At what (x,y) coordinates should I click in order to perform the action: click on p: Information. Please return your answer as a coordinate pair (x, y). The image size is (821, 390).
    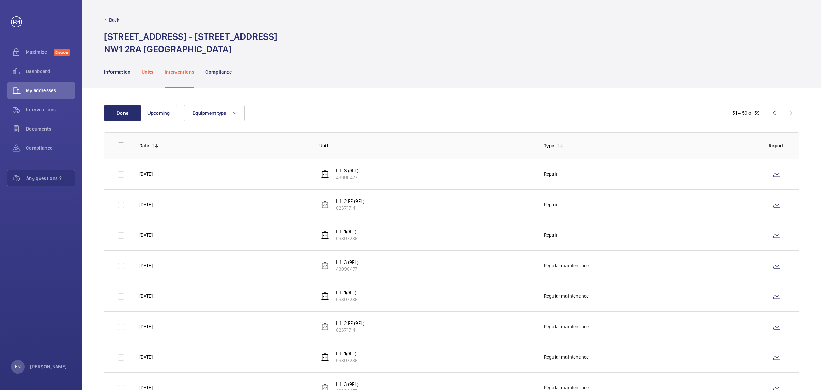
    Looking at the image, I should click on (117, 72).